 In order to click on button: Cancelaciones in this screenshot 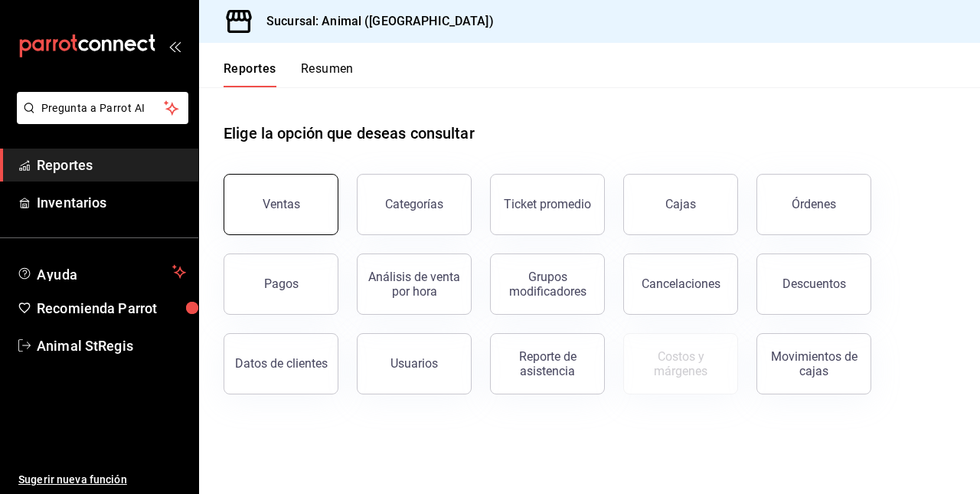, I will do `click(680, 284)`.